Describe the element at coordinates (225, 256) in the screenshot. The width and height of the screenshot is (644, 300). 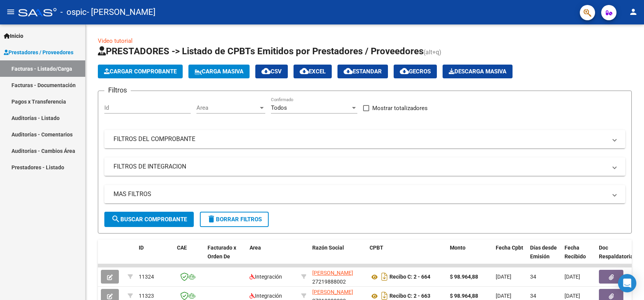
I see `datatable-header-cell: Facturado x Orden De` at that location.